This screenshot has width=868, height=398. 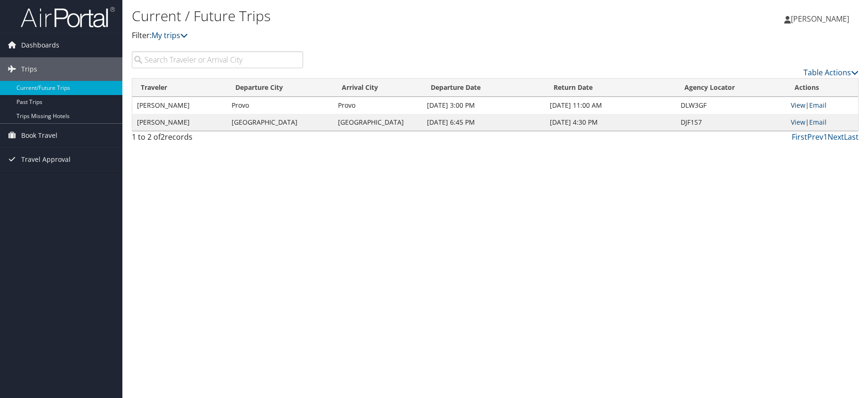 I want to click on a: Next, so click(x=836, y=137).